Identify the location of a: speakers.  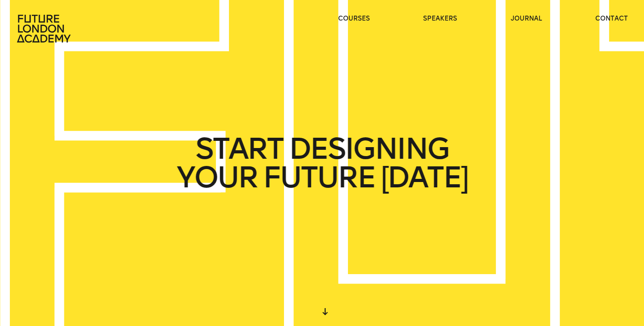
(440, 19).